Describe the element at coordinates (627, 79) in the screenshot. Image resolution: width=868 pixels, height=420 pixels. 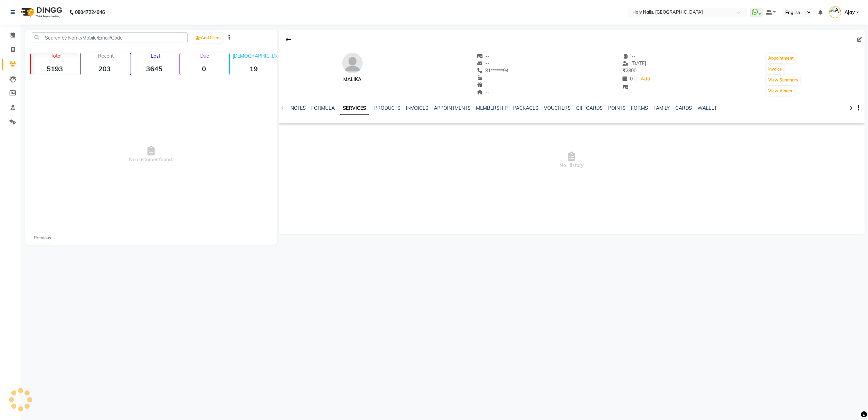
I see `span: 0` at that location.